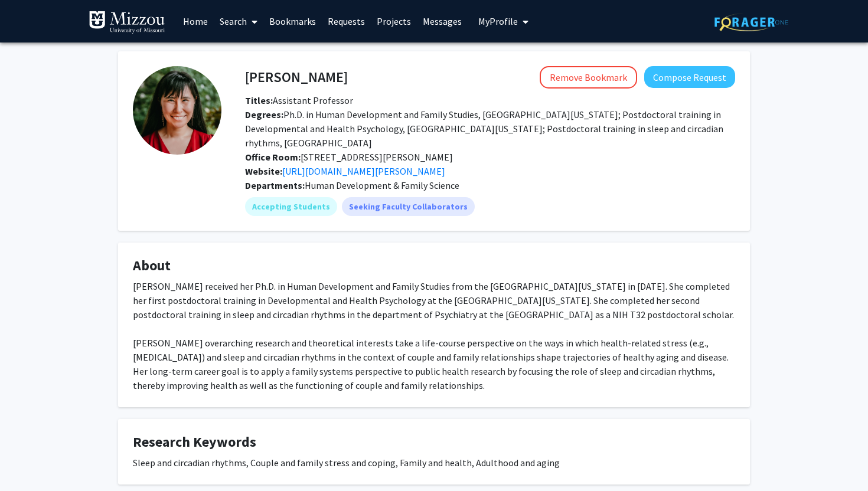 The image size is (868, 491). What do you see at coordinates (273, 157) in the screenshot?
I see `b: Office Room:` at bounding box center [273, 157].